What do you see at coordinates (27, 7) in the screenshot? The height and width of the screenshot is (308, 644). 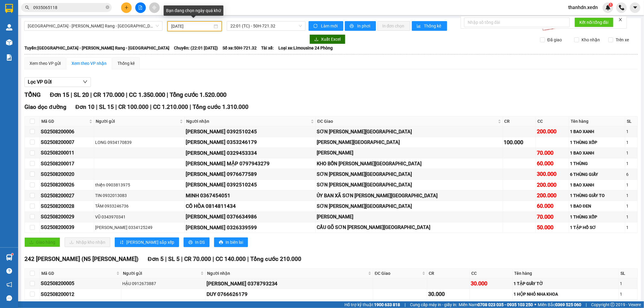 I see `span: search` at bounding box center [27, 7].